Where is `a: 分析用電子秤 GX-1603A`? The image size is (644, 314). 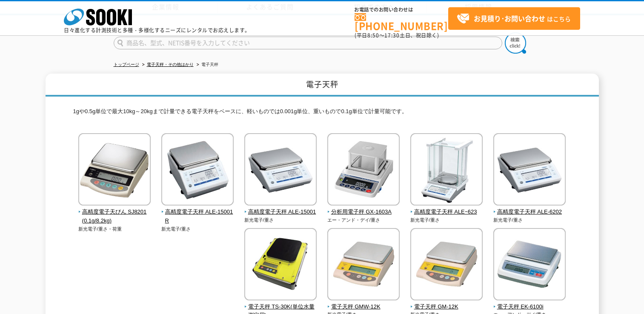 a: 分析用電子秤 GX-1603A is located at coordinates (363, 208).